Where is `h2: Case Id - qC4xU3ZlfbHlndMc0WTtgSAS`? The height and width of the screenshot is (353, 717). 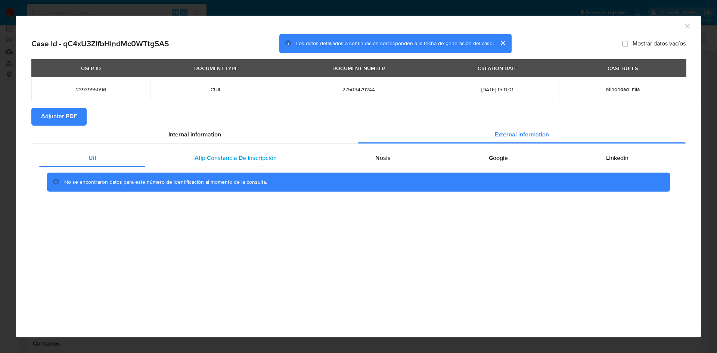 h2: Case Id - qC4xU3ZlfbHlndMc0WTtgSAS is located at coordinates (100, 44).